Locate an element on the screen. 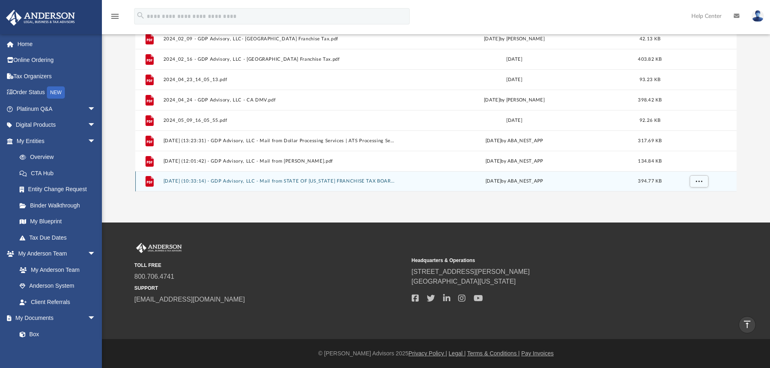 Image resolution: width=770 pixels, height=368 pixels. a: 800.706.4741 is located at coordinates (155, 277).